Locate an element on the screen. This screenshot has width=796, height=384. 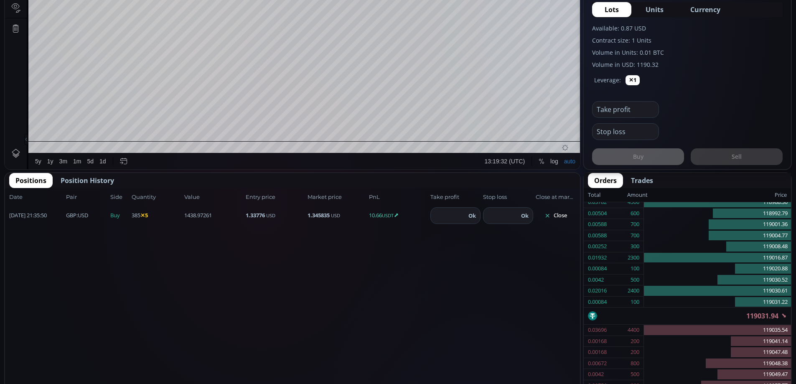
div: 119001.36 is located at coordinates (718, 224).